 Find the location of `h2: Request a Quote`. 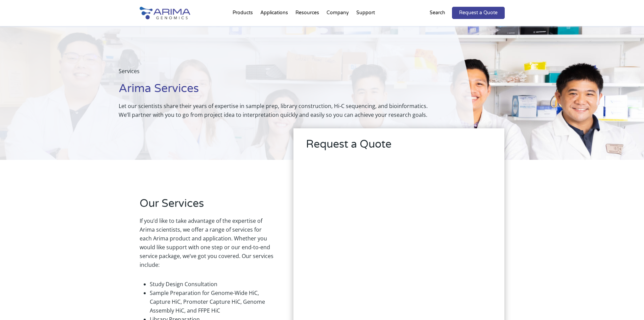

h2: Request a Quote is located at coordinates (399, 147).